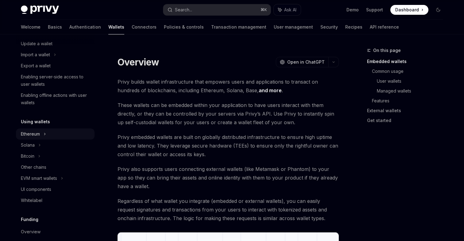  I want to click on a: Policies & controls, so click(184, 27).